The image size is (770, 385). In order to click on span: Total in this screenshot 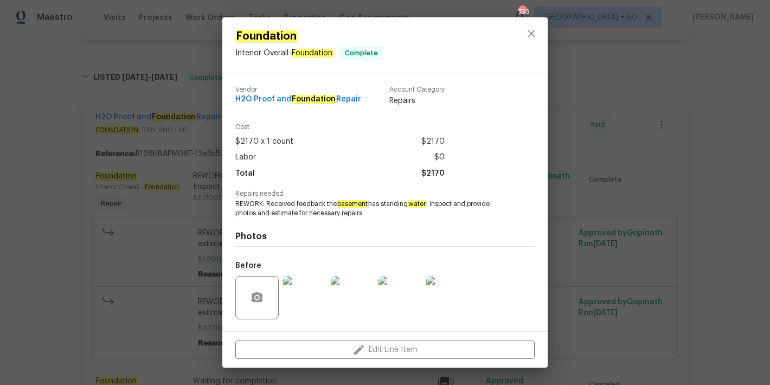, I will do `click(245, 173)`.